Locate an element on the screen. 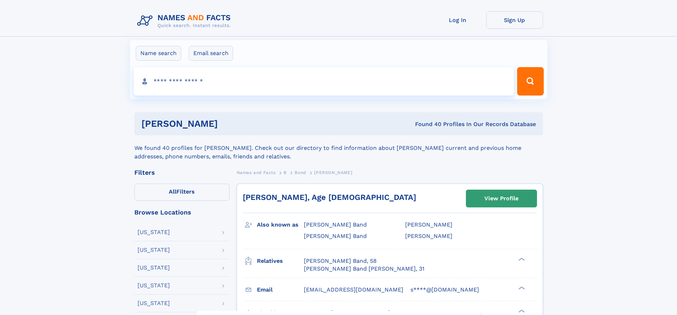  a: Log In is located at coordinates (458, 20).